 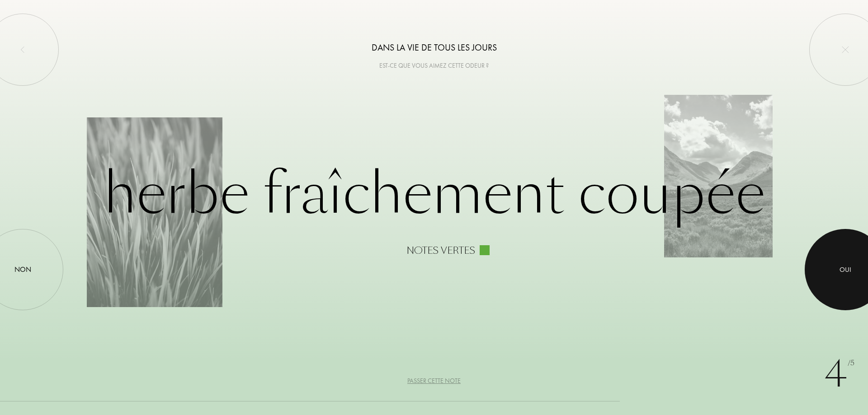 I want to click on div: Passer cette note, so click(x=434, y=381).